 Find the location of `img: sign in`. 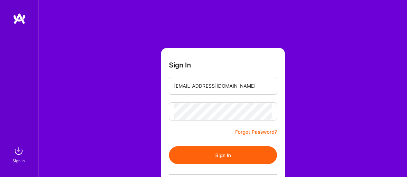

img: sign in is located at coordinates (19, 151).